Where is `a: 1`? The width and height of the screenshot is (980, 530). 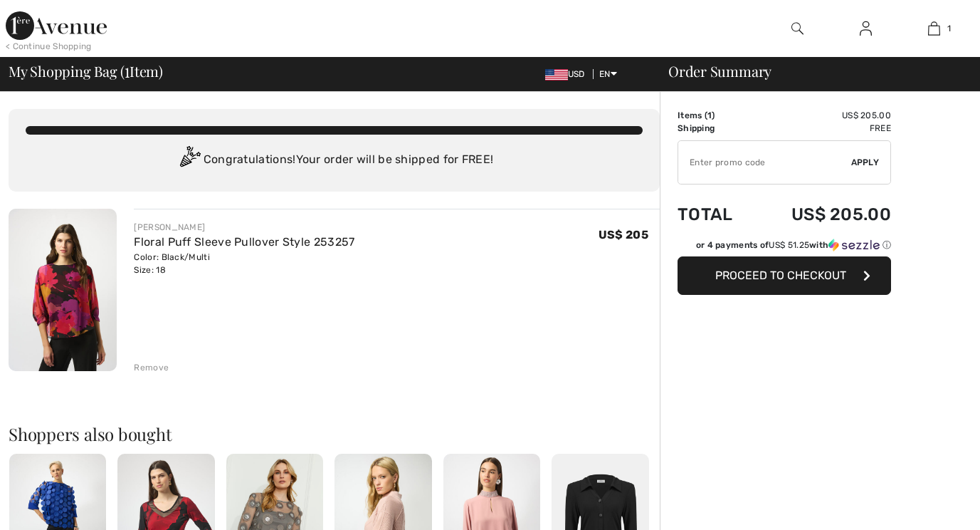 a: 1 is located at coordinates (935, 29).